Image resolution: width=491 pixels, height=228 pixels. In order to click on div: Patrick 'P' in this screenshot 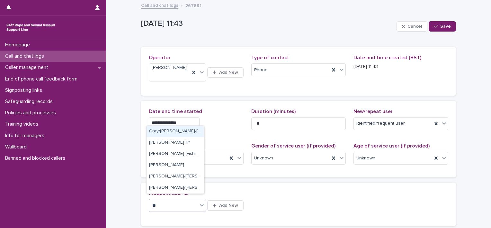, I will do `click(175, 142)`.